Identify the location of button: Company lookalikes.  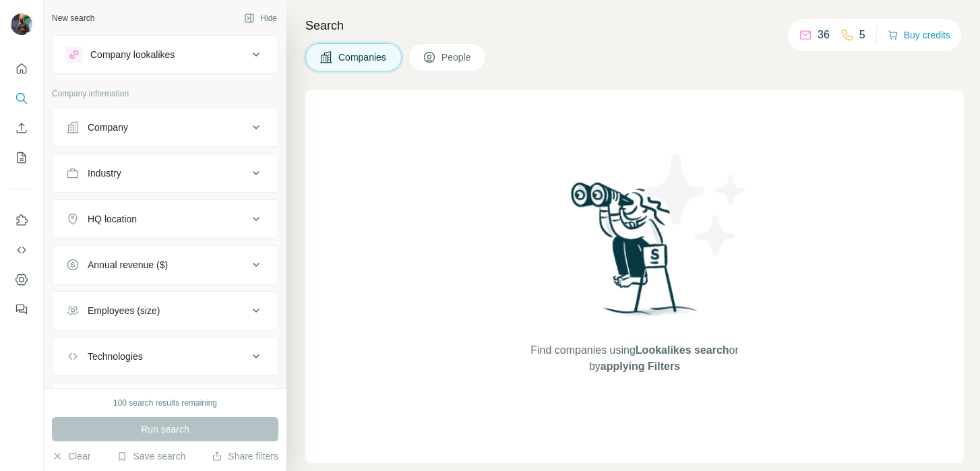
(165, 54).